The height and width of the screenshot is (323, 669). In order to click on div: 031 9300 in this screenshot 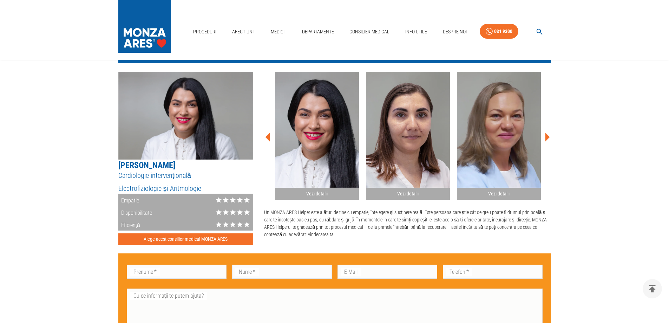, I will do `click(503, 31)`.